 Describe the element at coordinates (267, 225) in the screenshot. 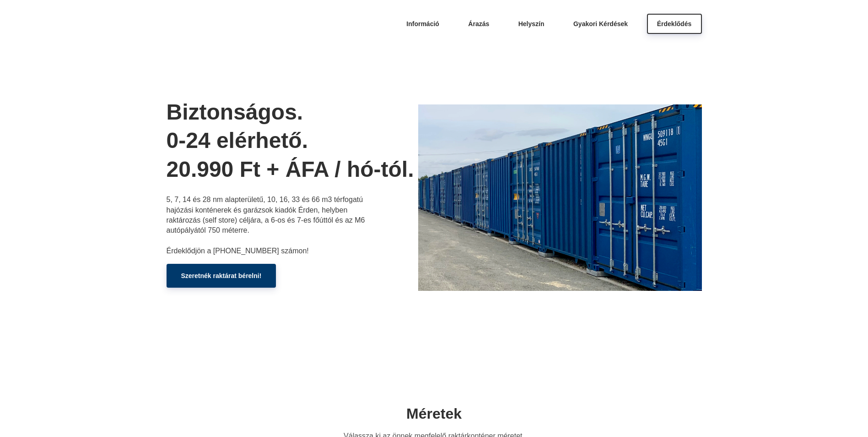

I see `p: 5, 7, 14 és 28 nm alapterületű, 10, 16, 33 és 66 m3 térfogatú hajózási konténerek és garázsok kia...` at that location.